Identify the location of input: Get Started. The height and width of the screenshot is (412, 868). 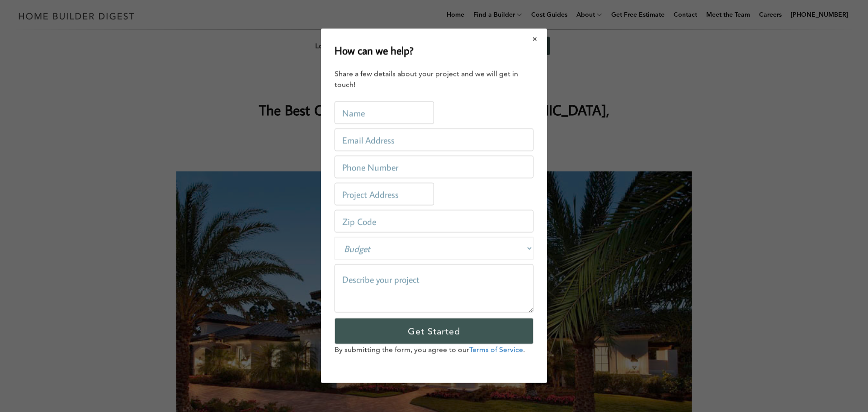
(434, 331).